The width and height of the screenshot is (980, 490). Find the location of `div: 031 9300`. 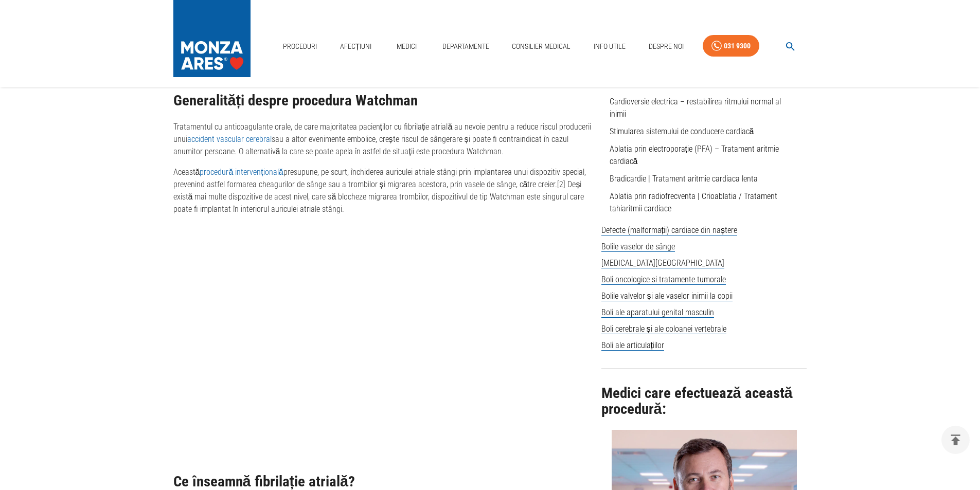

div: 031 9300 is located at coordinates (737, 46).